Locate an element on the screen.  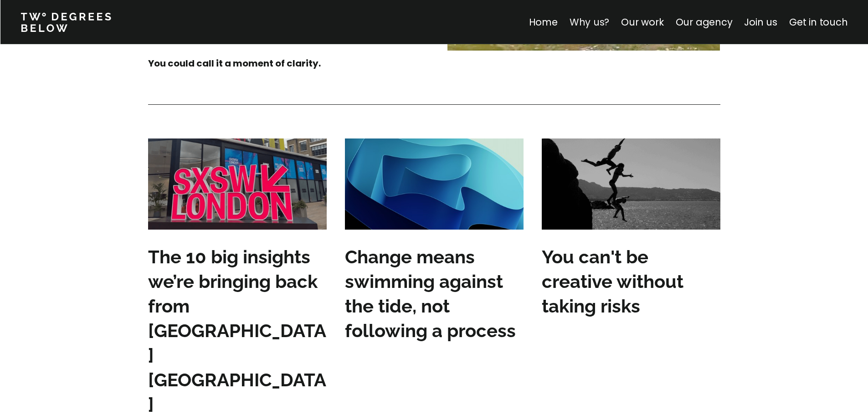
a: Change means swimming against the tide, not following a process is located at coordinates (434, 240).